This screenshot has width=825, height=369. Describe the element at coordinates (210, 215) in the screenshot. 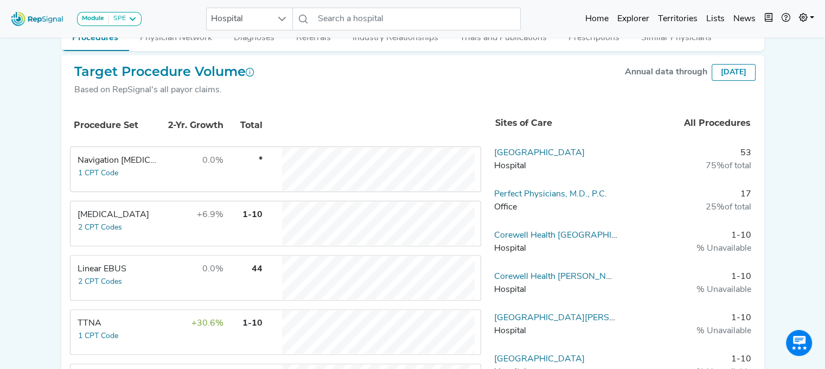

I see `span: +6.9%` at that location.